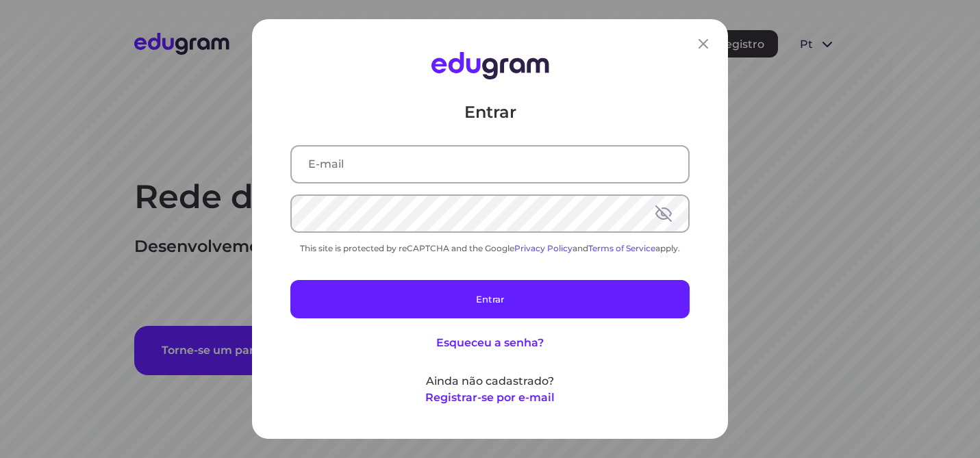 The height and width of the screenshot is (458, 980). Describe the element at coordinates (490, 299) in the screenshot. I see `button: Entrar` at that location.